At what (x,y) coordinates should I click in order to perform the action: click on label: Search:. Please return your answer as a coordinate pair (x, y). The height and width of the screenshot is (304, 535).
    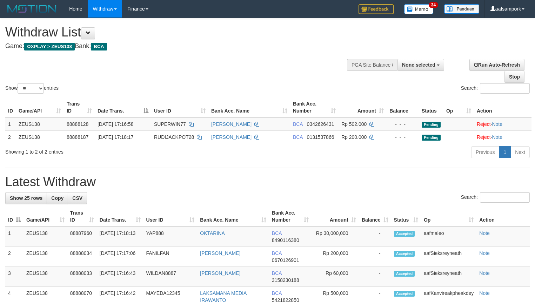
    Looking at the image, I should click on (496, 88).